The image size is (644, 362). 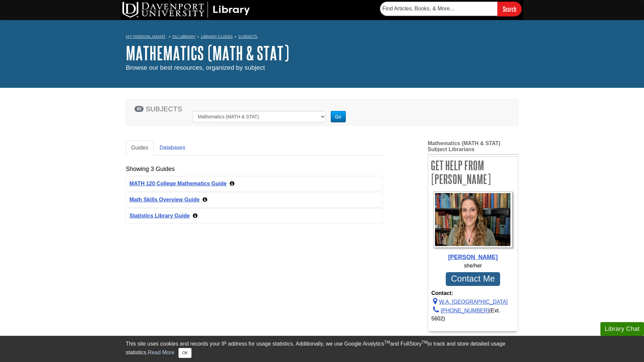 I want to click on h1: Mathematics (MATH & STAT), so click(x=322, y=53).